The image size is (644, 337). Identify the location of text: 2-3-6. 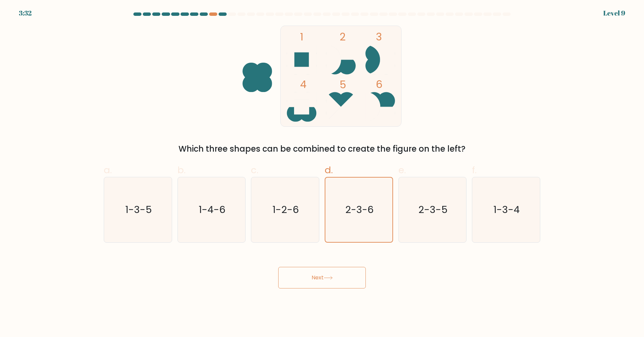
(359, 210).